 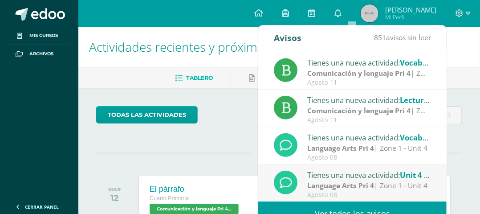 What do you see at coordinates (42, 207) in the screenshot?
I see `span: Cerrar panel` at bounding box center [42, 207].